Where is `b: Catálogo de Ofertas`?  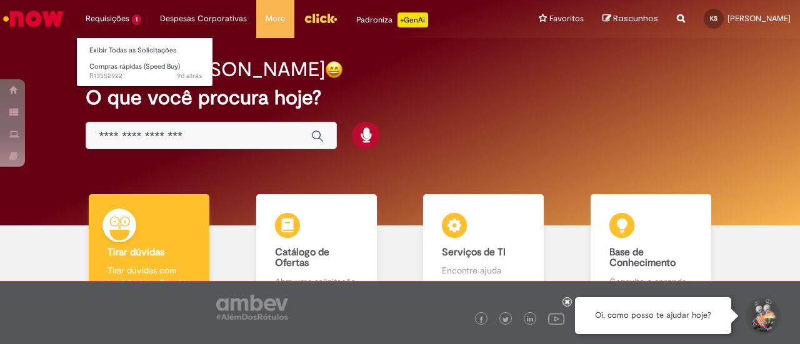
b: Catálogo de Ofertas is located at coordinates (302, 258).